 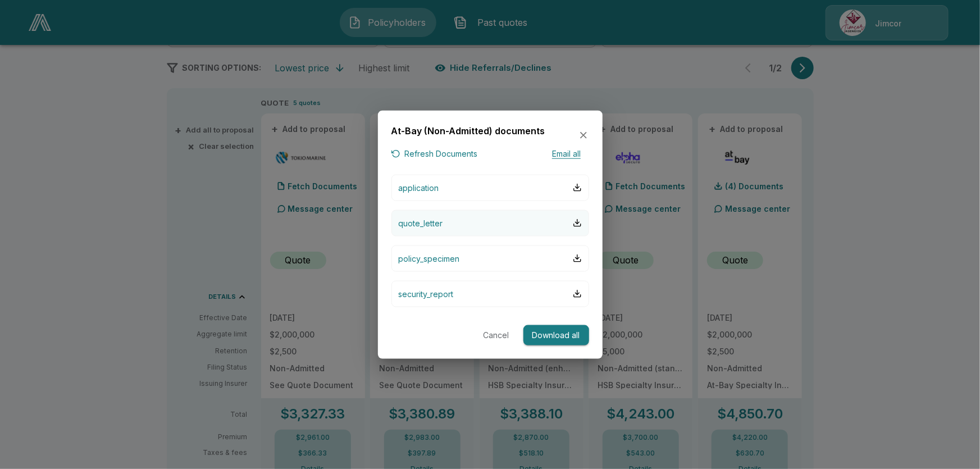 I want to click on button: Cancel, so click(x=497, y=334).